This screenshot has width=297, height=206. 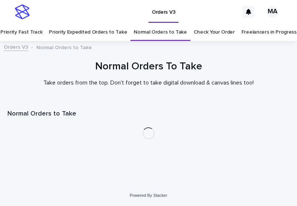 What do you see at coordinates (148, 67) in the screenshot?
I see `h1: Normal Orders To Take` at bounding box center [148, 67].